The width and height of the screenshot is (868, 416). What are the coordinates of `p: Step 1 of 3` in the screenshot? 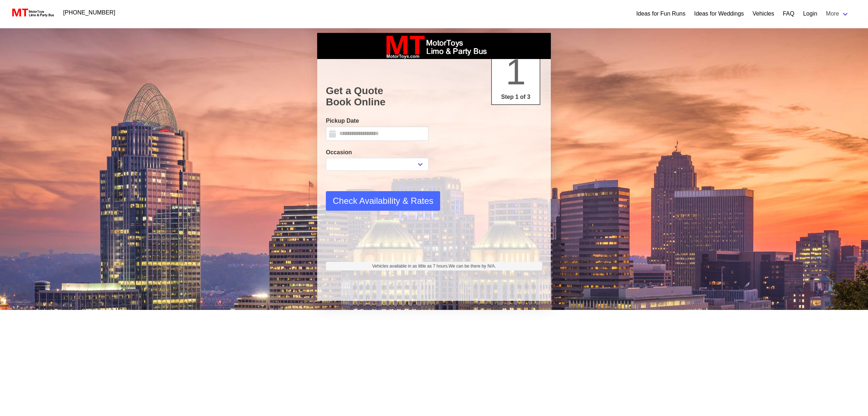 It's located at (515, 97).